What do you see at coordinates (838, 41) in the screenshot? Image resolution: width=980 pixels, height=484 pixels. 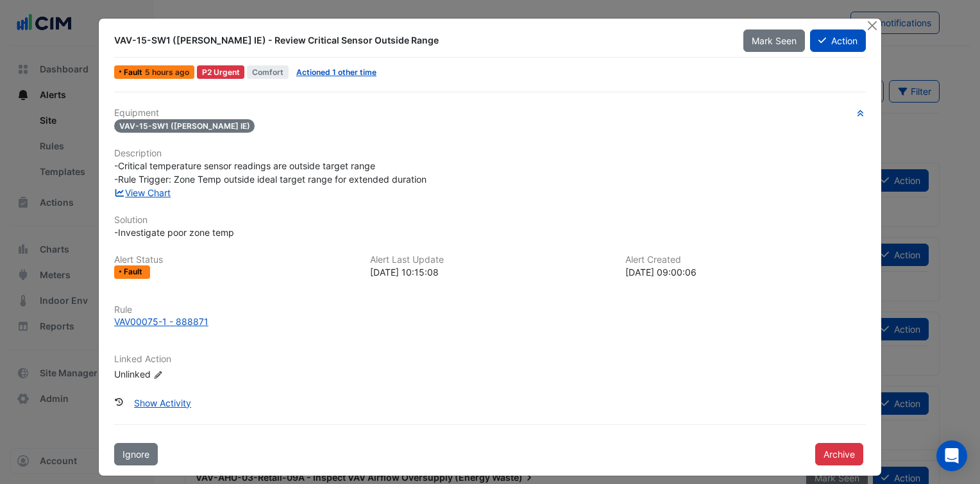 I see `button: Action` at bounding box center [838, 41].